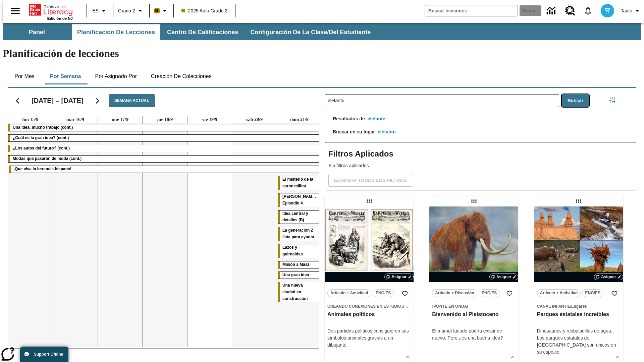  Describe the element at coordinates (18, 101) in the screenshot. I see `button: Regresar` at that location.